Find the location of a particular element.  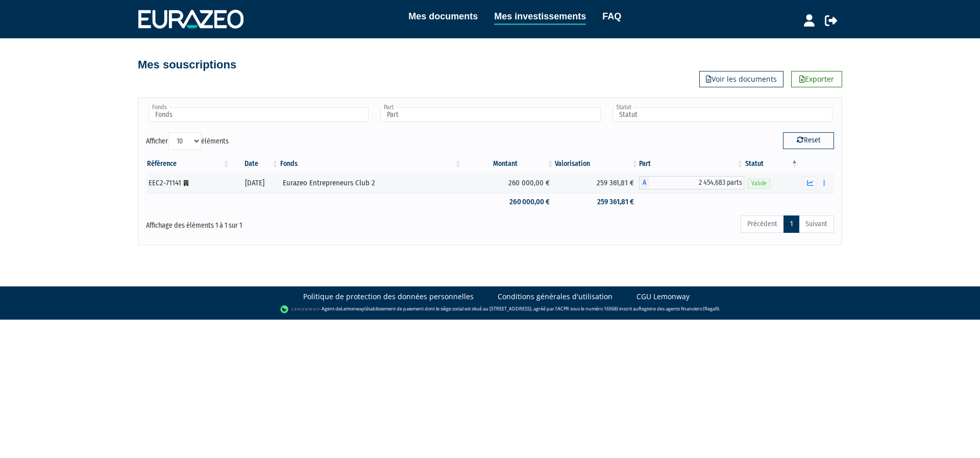

a: Exporter is located at coordinates (817, 79).